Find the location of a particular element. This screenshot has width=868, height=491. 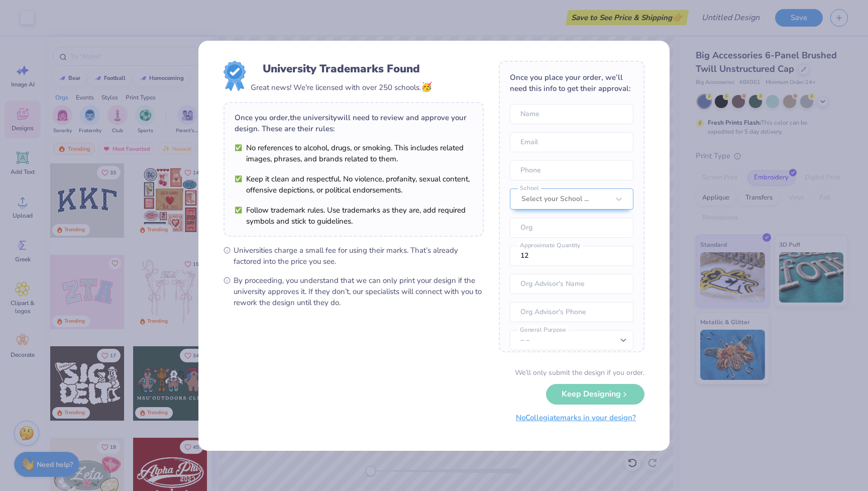

div: Once you order, the university will need to review and approve your design. These are their rules: is located at coordinates (354, 123).